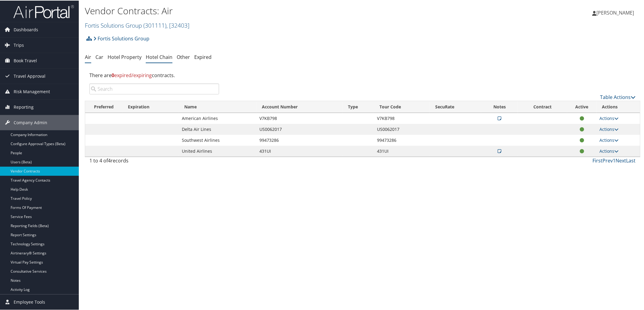  Describe the element at coordinates (88, 56) in the screenshot. I see `a: Air` at that location.